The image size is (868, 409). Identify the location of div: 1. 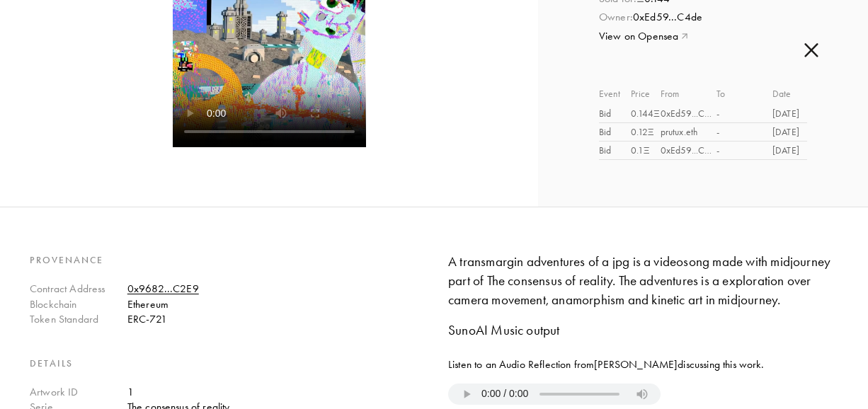
(273, 392).